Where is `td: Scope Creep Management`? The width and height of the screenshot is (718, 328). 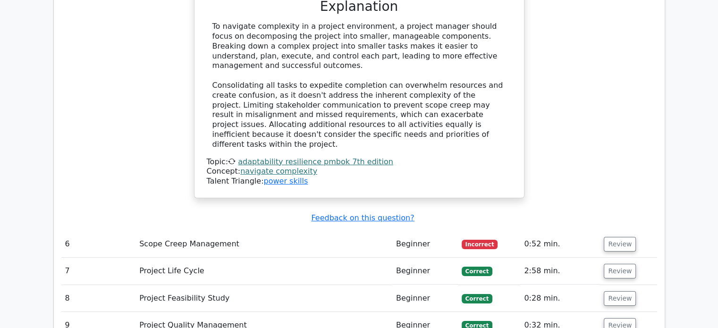
td: Scope Creep Management is located at coordinates (264, 244).